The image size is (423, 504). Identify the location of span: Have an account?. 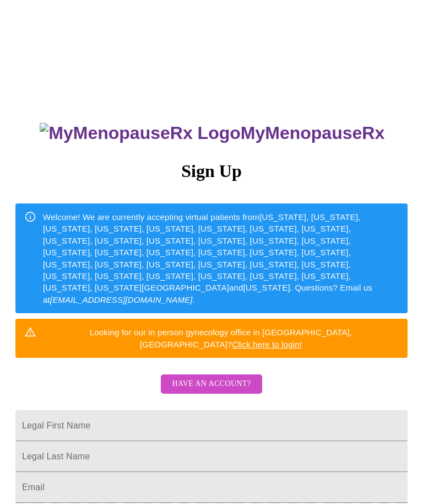
(211, 384).